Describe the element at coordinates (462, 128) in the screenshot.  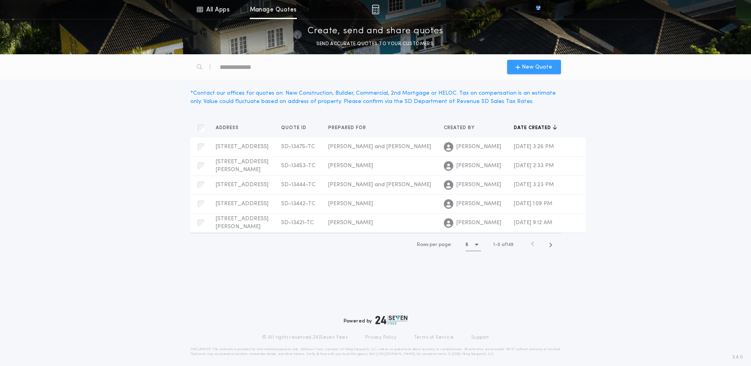
I see `button: Created by` at that location.